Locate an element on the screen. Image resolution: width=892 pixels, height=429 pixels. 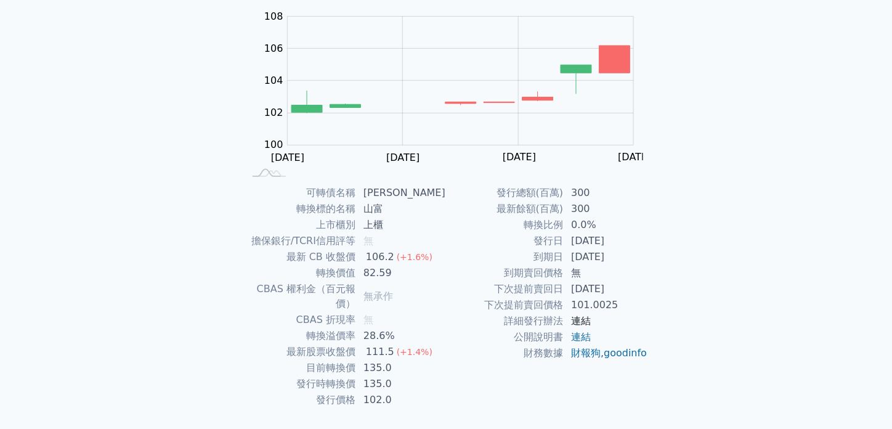
td: 上市櫃別 is located at coordinates (300, 225).